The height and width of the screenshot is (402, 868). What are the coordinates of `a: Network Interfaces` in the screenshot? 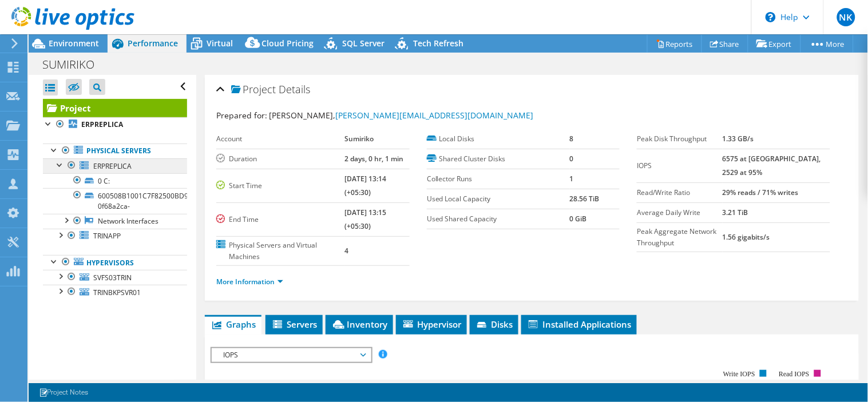 It's located at (115, 221).